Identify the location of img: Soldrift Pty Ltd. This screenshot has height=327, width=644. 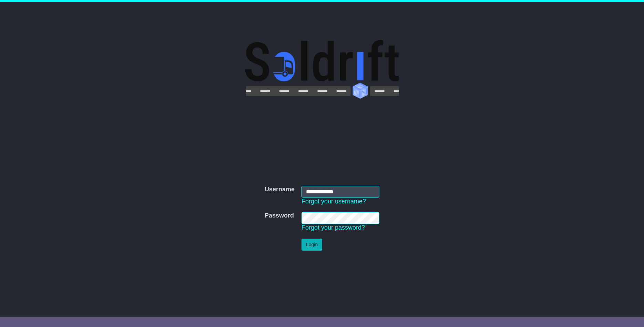
(322, 70).